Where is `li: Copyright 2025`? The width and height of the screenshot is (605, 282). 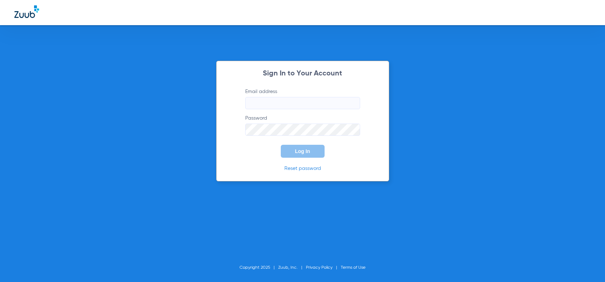 li: Copyright 2025 is located at coordinates (259, 267).